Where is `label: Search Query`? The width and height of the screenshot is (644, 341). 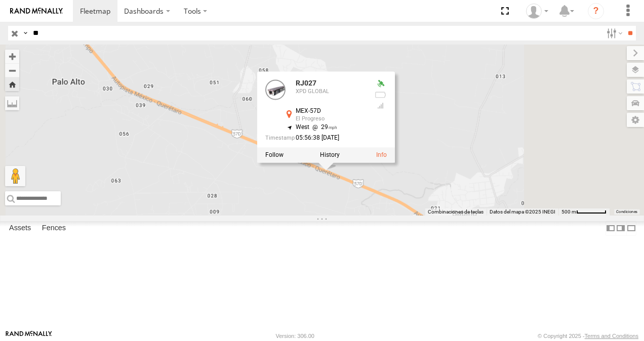
label: Search Query is located at coordinates (25, 33).